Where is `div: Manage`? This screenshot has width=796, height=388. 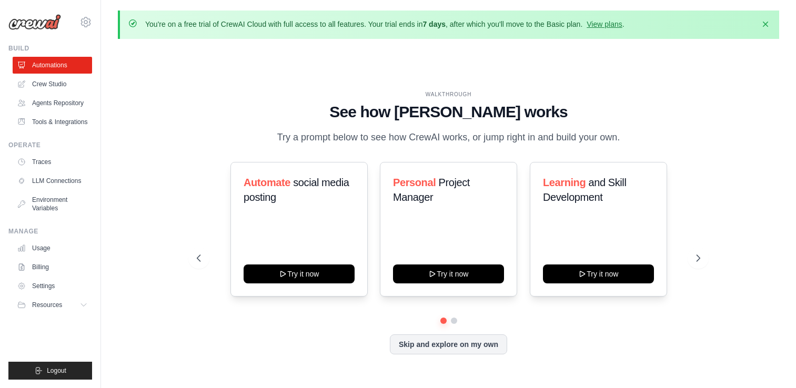
div: Manage is located at coordinates (50, 231).